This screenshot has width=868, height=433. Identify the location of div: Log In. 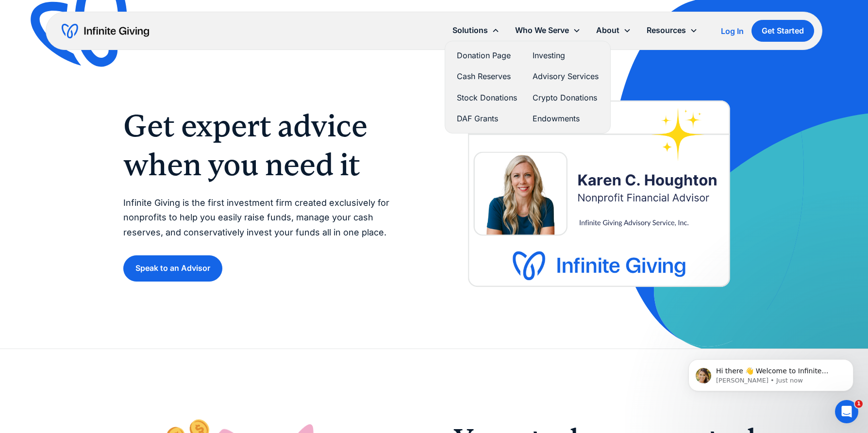
(732, 31).